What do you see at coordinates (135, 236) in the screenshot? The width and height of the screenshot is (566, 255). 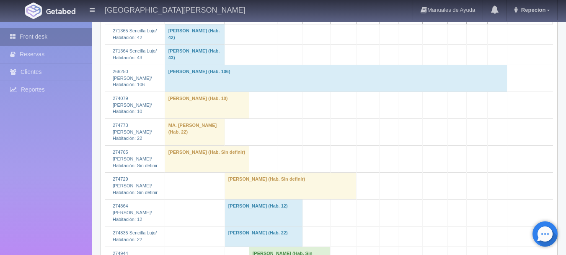 I see `a: 274835 Sencilla Lujo/Habitación: 22` at bounding box center [135, 236].